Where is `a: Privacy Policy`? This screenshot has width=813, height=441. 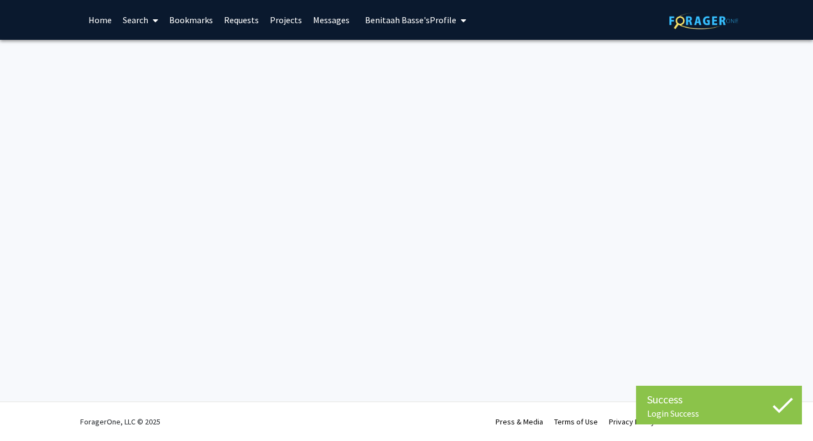 a: Privacy Policy is located at coordinates (632, 422).